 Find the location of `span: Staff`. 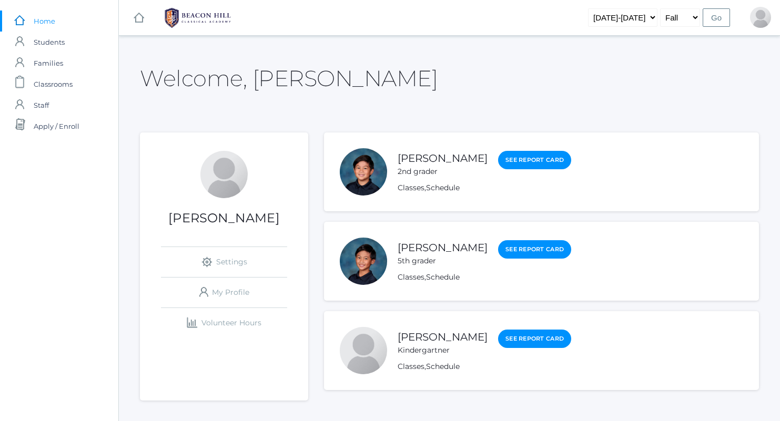

span: Staff is located at coordinates (41, 105).